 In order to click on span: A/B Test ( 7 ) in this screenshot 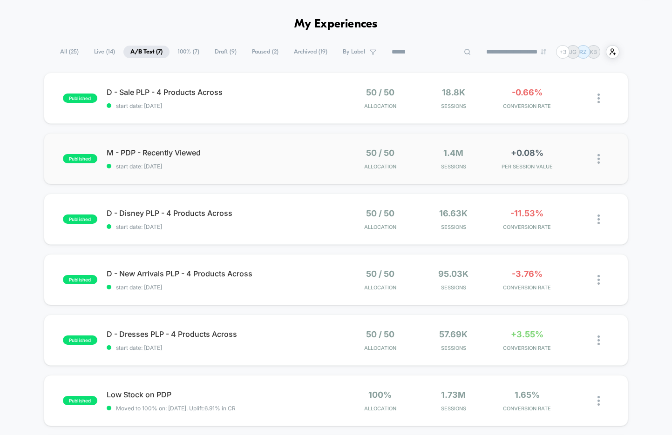, I will do `click(146, 52)`.